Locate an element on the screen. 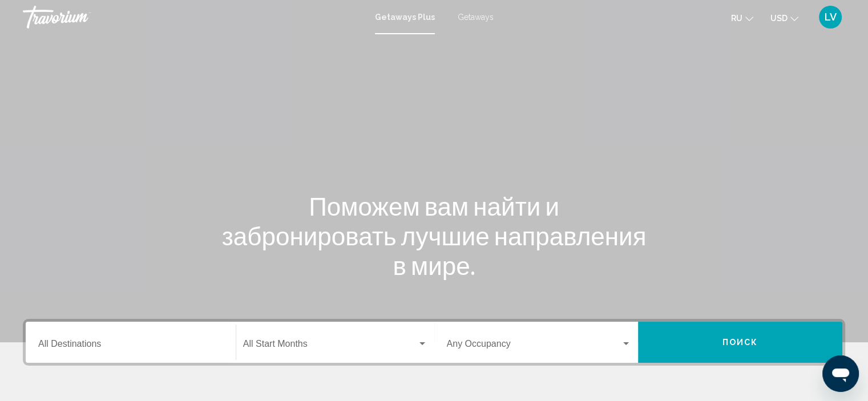 Image resolution: width=868 pixels, height=401 pixels. div: Search widget is located at coordinates (434, 342).